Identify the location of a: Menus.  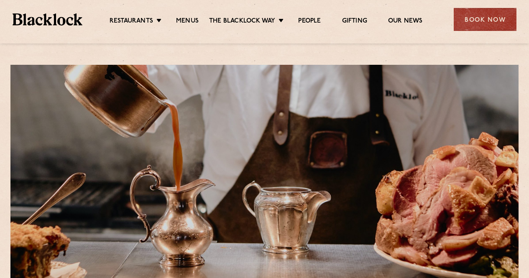
(187, 22).